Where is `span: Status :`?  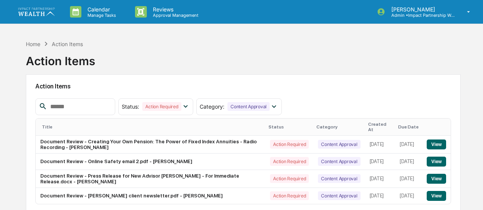
span: Status : is located at coordinates (130, 106).